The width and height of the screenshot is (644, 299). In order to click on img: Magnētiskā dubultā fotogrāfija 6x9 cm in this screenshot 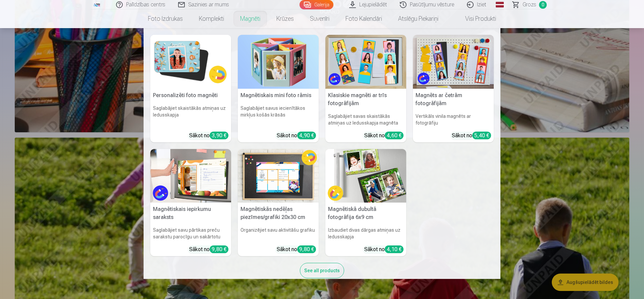, I will do `click(365, 176)`.